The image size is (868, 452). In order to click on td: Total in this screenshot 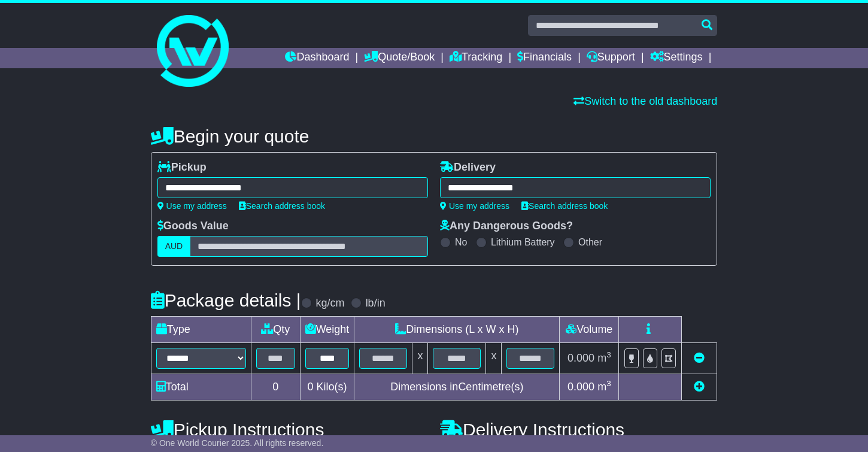, I will do `click(201, 388)`.